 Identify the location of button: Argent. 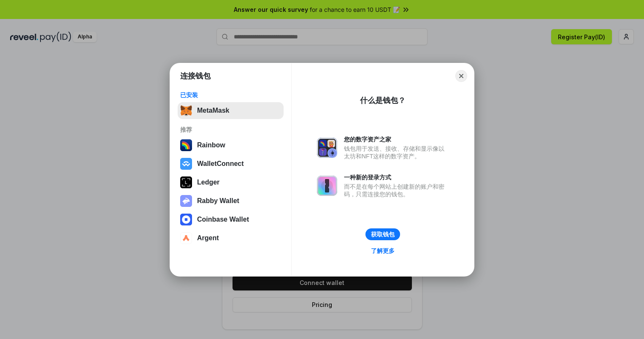
(230, 238).